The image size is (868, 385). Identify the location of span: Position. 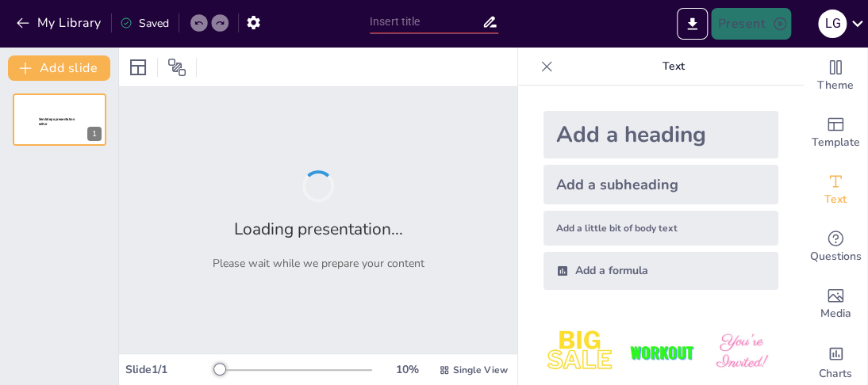
(177, 68).